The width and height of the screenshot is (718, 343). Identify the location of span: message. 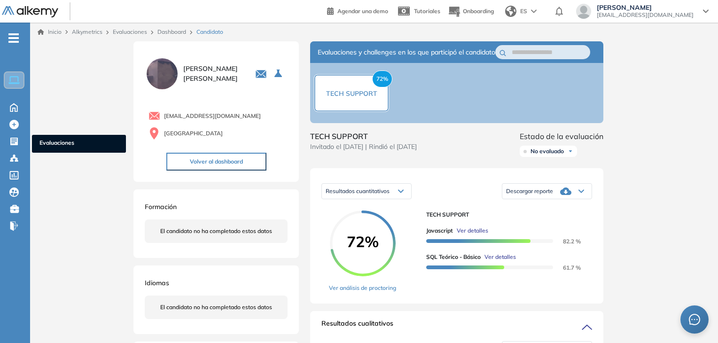
(694, 319).